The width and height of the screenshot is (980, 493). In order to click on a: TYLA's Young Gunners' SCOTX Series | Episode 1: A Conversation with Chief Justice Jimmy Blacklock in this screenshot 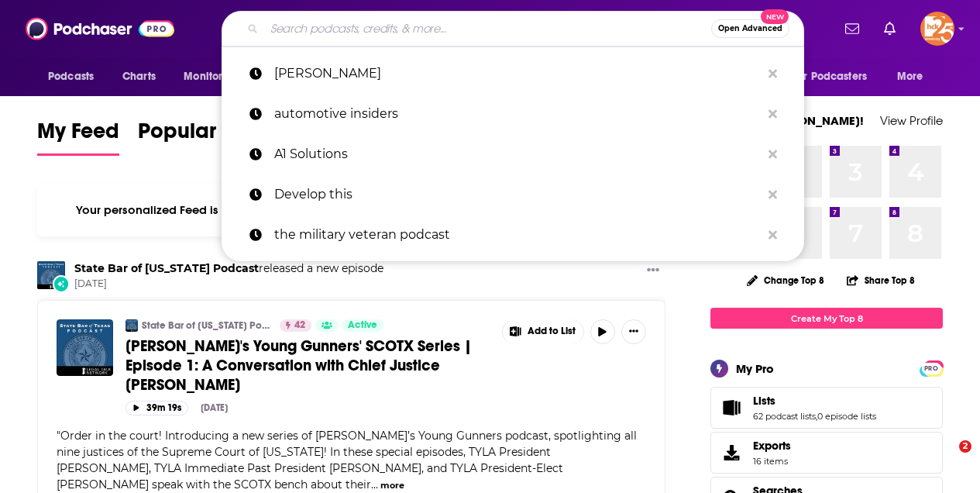, I will do `click(84, 348)`.